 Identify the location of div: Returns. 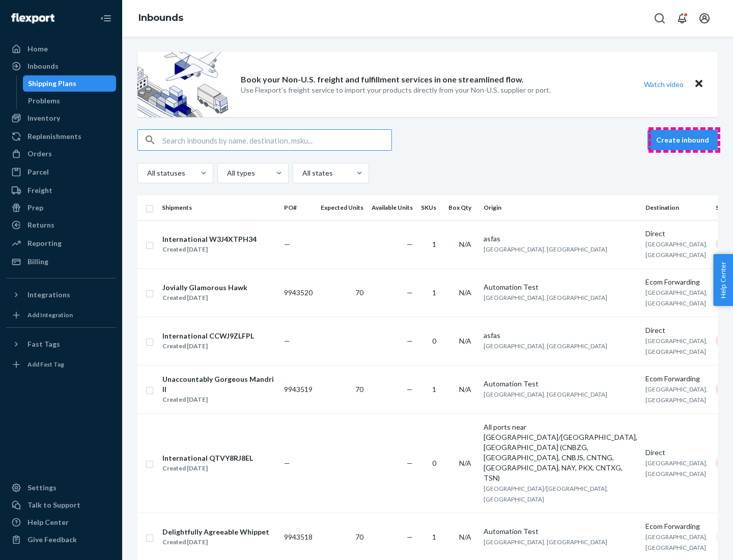
(41, 225).